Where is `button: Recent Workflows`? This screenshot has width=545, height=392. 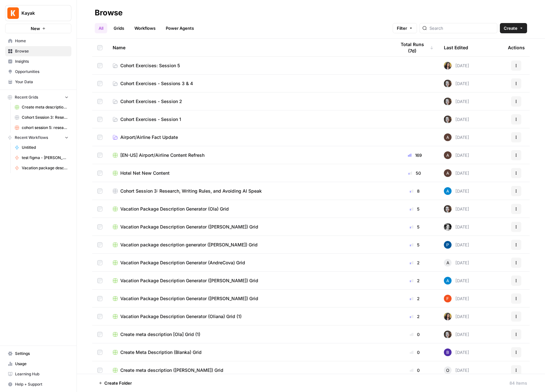
button: Recent Workflows is located at coordinates (38, 138).